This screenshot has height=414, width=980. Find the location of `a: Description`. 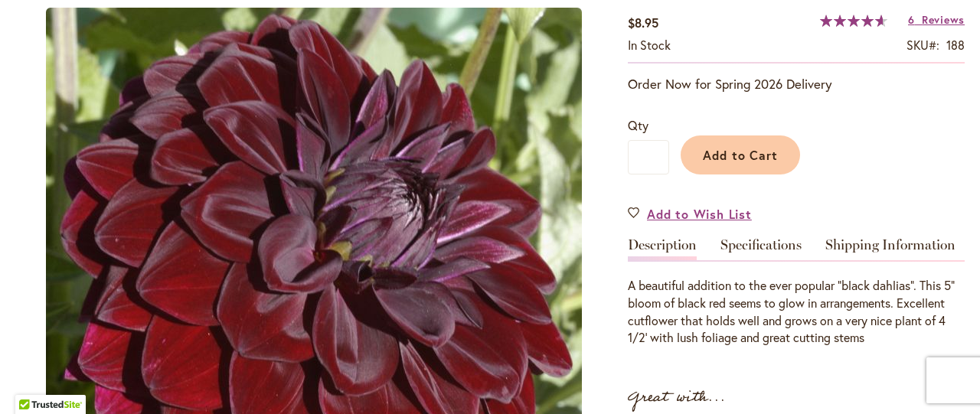

a: Description is located at coordinates (662, 249).